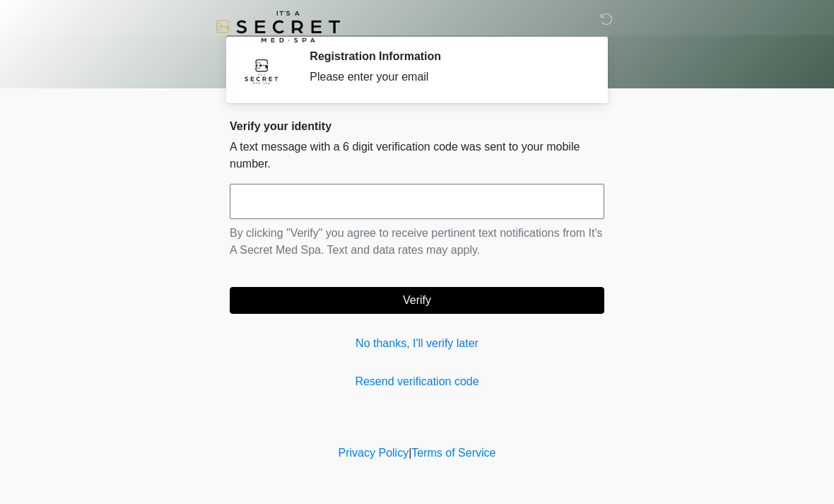  Describe the element at coordinates (446, 77) in the screenshot. I see `div: Please enter your email` at that location.